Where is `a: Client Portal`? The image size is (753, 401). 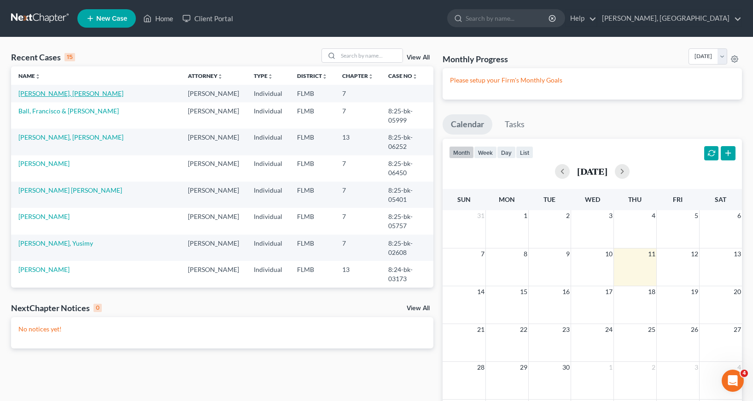
a: Client Portal is located at coordinates (208, 18).